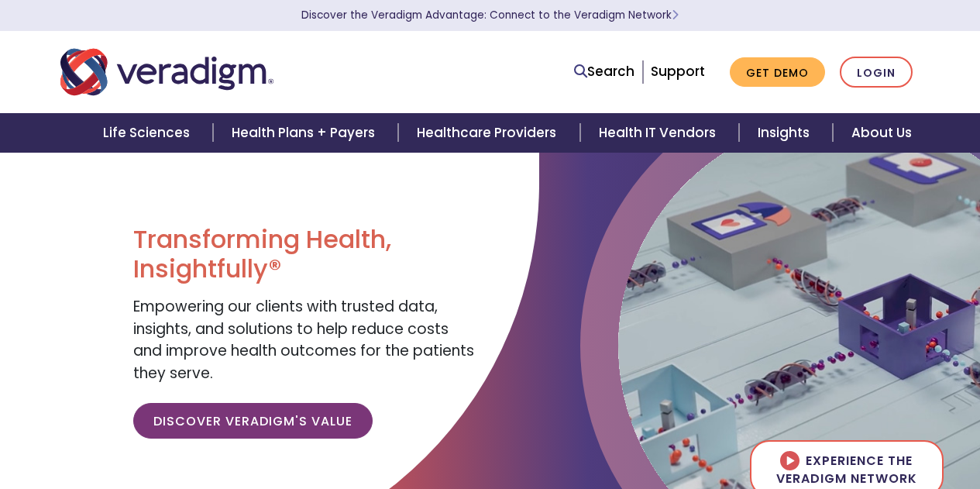  Describe the element at coordinates (674, 14) in the screenshot. I see `span: Learn More` at that location.